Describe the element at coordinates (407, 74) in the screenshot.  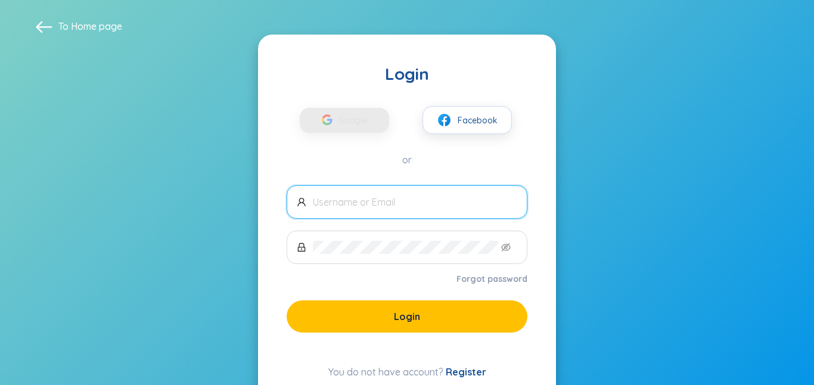
I see `div: Login` at that location.